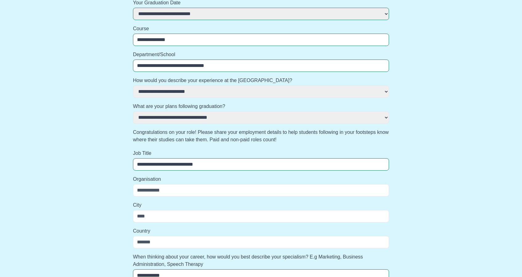  I want to click on label: When thinking about your career, how would you best describe your specialism? E.g Marketing, Busi..., so click(261, 261).